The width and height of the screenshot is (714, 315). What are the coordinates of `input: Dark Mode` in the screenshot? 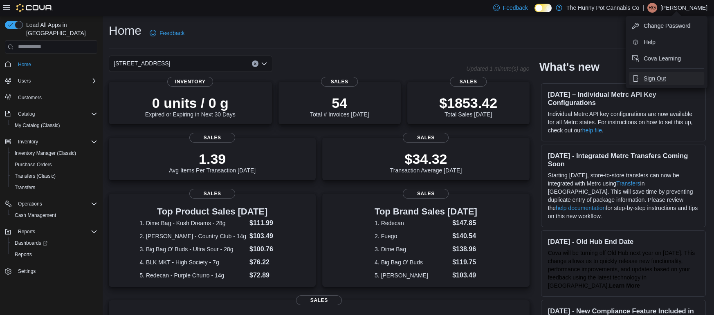 It's located at (543, 8).